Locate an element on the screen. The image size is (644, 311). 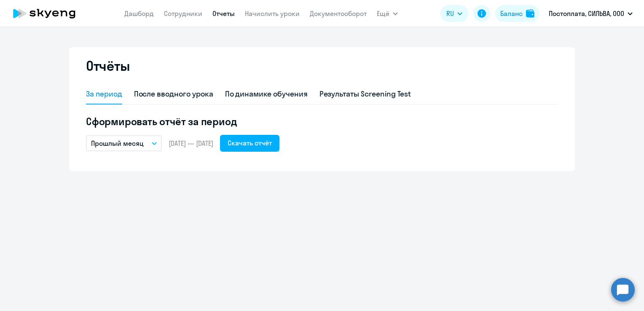
p: Постоплата, СИЛЬВА, ООО is located at coordinates (586, 14).